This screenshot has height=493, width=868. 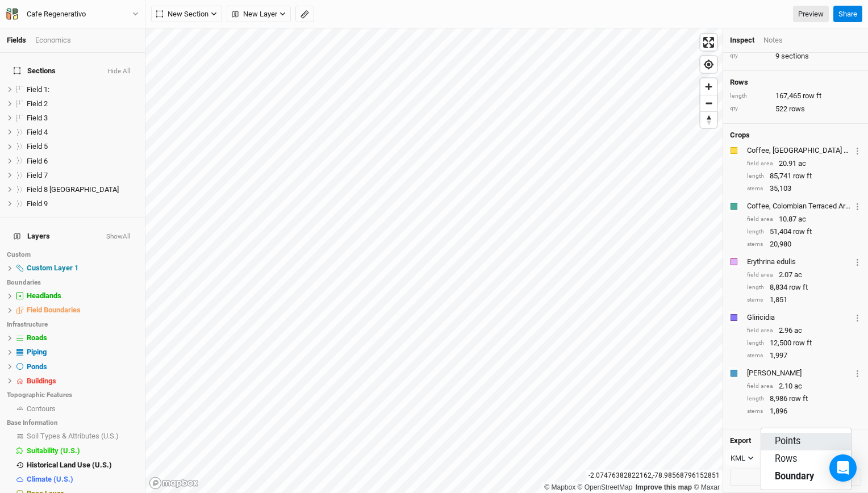 What do you see at coordinates (305, 14) in the screenshot?
I see `button: Shortcut: M` at bounding box center [305, 14].